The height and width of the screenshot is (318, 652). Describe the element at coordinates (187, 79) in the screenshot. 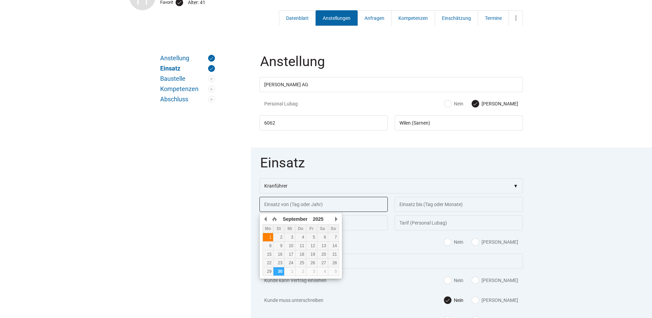

I see `a: Baustelle` at that location.